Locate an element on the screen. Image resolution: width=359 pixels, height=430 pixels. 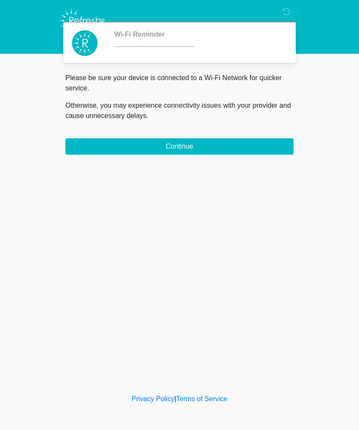
button: Continue is located at coordinates (180, 147).